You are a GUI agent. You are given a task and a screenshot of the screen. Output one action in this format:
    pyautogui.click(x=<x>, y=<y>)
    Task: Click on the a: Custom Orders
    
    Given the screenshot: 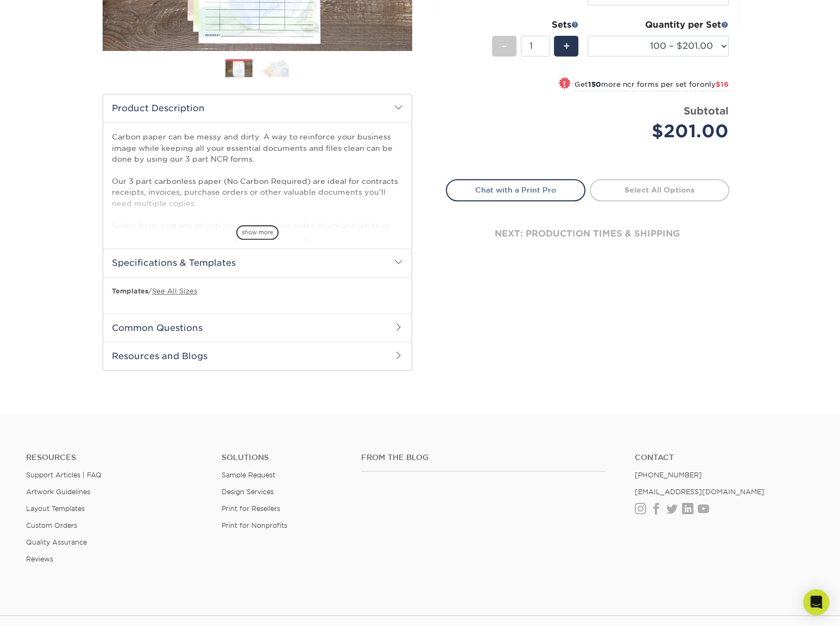 What is the action you would take?
    pyautogui.click(x=51, y=525)
    